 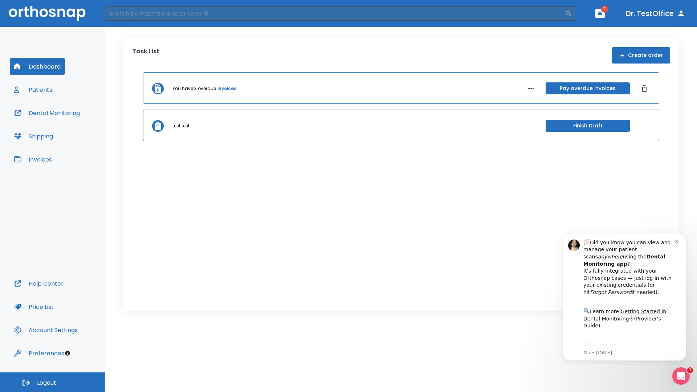 What do you see at coordinates (33, 90) in the screenshot?
I see `button: Patients` at bounding box center [33, 90].